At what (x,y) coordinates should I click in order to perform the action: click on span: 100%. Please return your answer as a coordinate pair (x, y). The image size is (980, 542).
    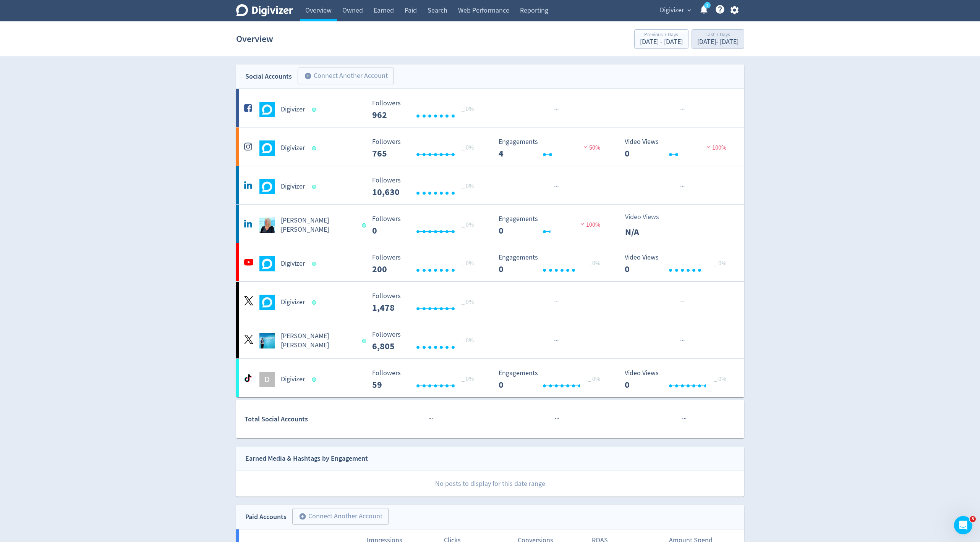
    Looking at the image, I should click on (589, 224).